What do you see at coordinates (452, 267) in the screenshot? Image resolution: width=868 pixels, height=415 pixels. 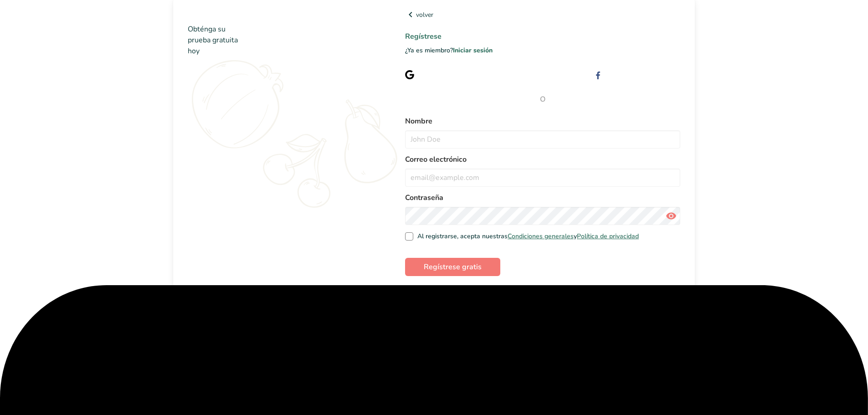 I see `button: Regístrese gratis` at bounding box center [452, 267].